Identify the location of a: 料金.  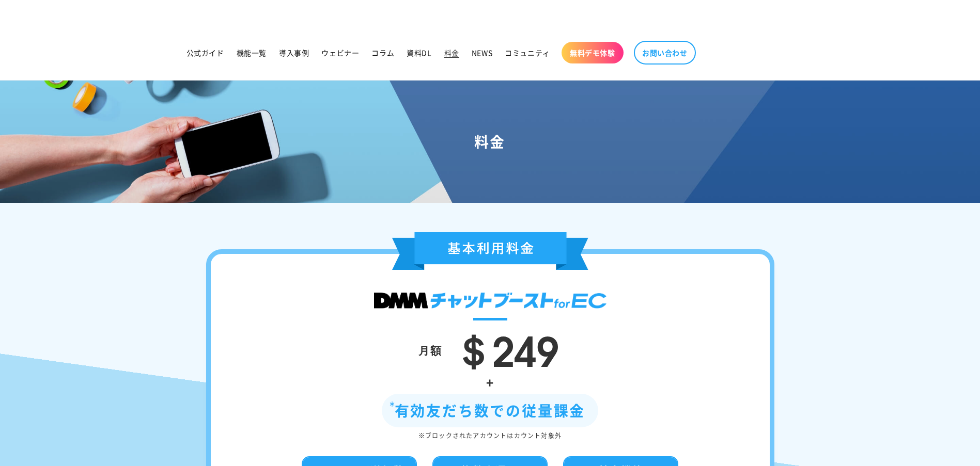
(451, 53).